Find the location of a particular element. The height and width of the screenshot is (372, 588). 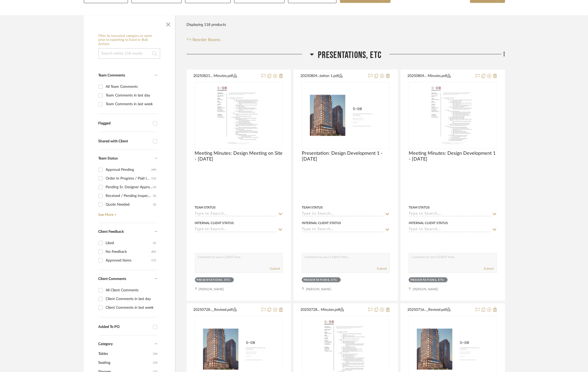

div: No Feedback is located at coordinates (129, 252).